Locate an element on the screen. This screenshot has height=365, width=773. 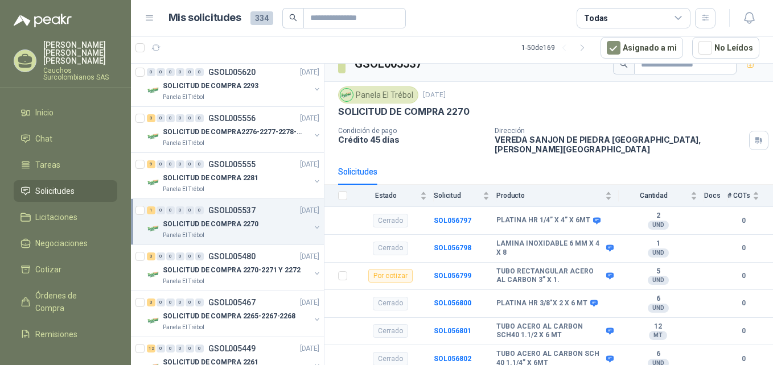
b: 2 is located at coordinates (658, 216).